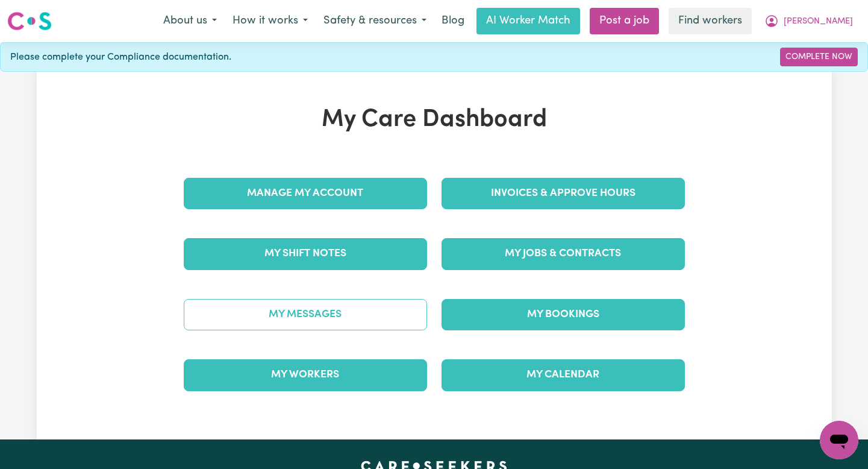 Image resolution: width=868 pixels, height=469 pixels. I want to click on a: Blog, so click(453, 21).